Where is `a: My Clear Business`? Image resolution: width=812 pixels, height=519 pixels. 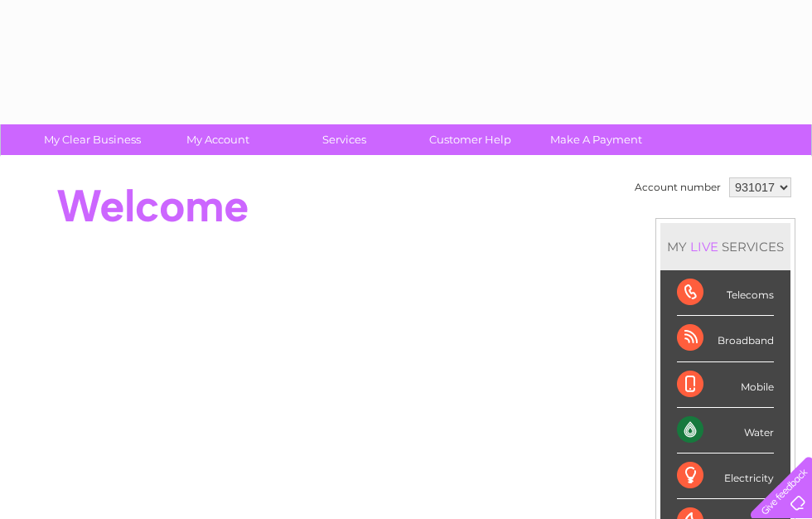 a: My Clear Business is located at coordinates (92, 139).